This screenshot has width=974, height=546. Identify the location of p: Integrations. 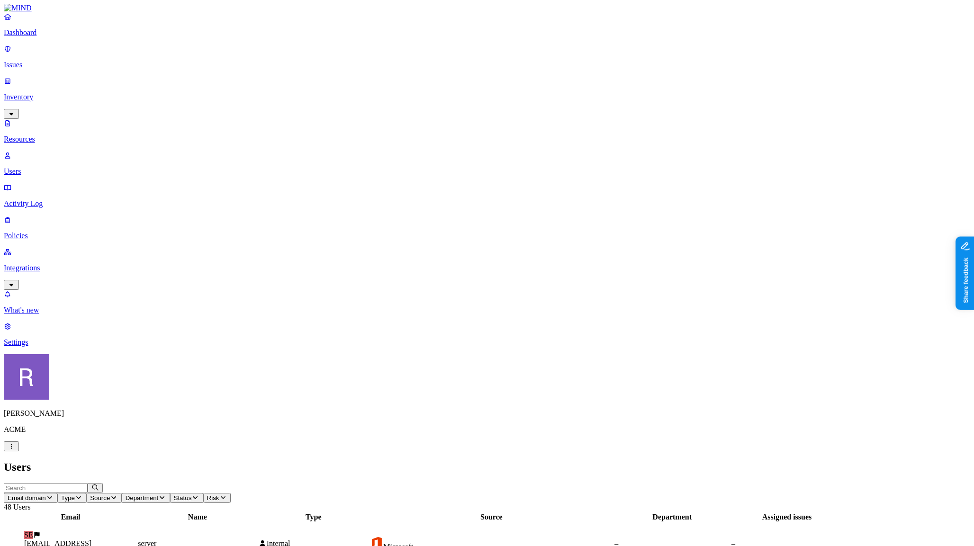
(487, 268).